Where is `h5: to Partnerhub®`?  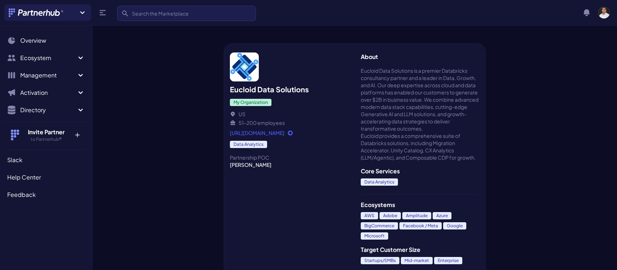
h5: to Partnerhub® is located at coordinates (46, 139).